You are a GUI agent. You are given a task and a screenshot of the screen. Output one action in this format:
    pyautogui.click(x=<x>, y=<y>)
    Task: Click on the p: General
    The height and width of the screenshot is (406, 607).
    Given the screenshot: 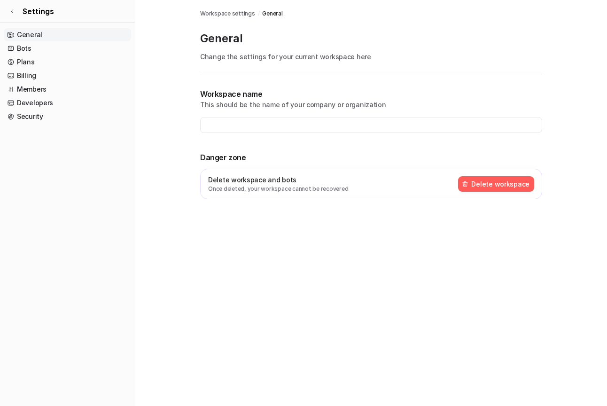 What is the action you would take?
    pyautogui.click(x=371, y=39)
    